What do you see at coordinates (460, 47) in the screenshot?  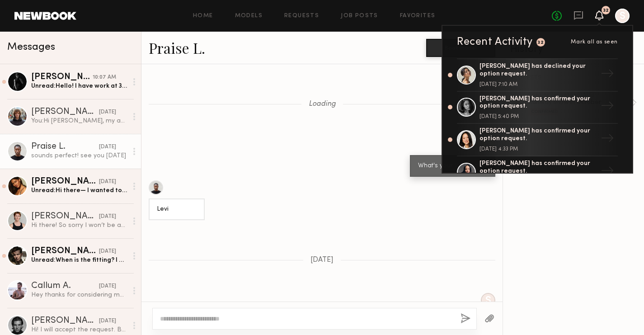 I see `a: Book model` at bounding box center [460, 47].